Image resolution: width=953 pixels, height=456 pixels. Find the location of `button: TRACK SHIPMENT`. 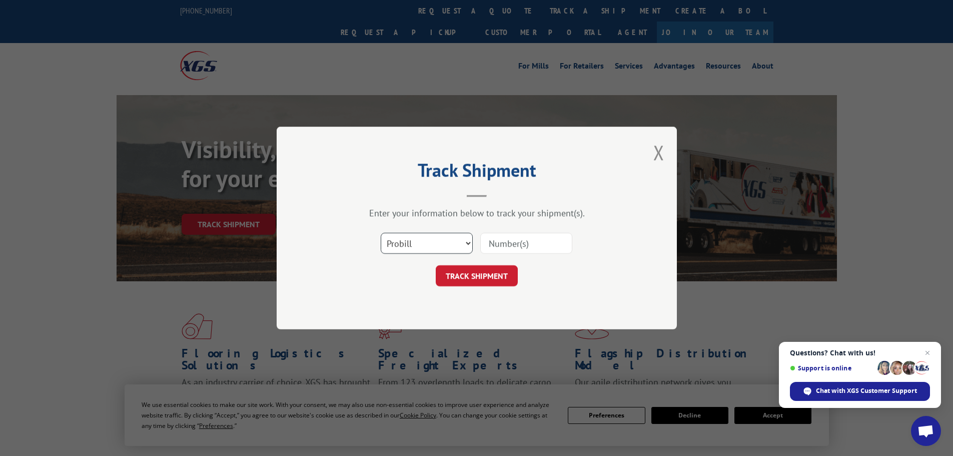

button: TRACK SHIPMENT is located at coordinates (477, 276).